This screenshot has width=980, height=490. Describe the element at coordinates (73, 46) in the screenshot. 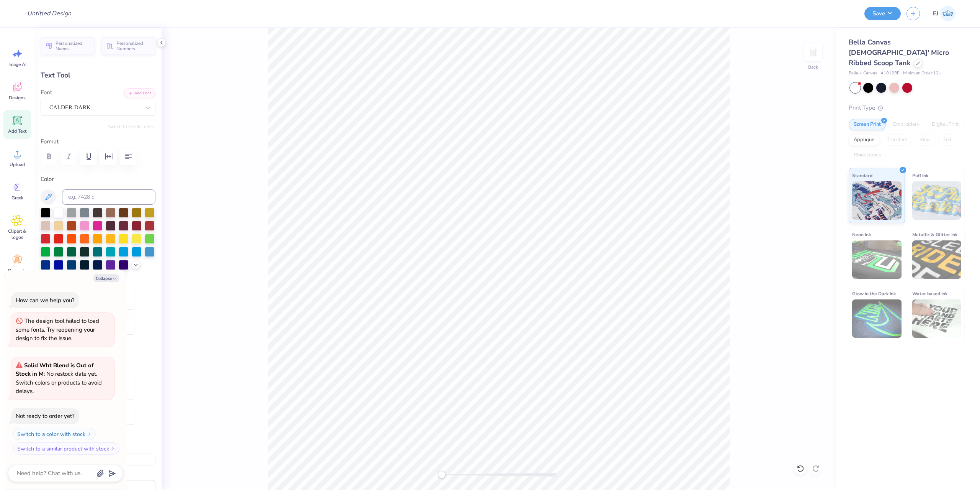

I see `span: Personalized Names` at that location.